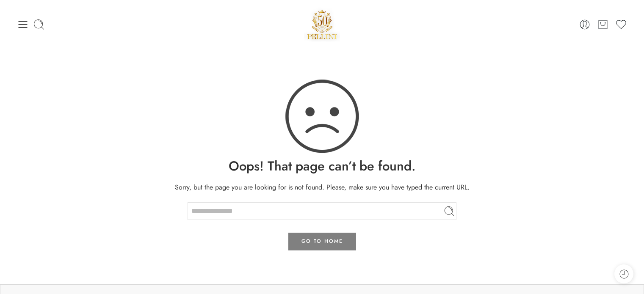 The image size is (644, 294). Describe the element at coordinates (322, 187) in the screenshot. I see `p: Sorry, but the page you are looking for is not found. Please, make sure you have typed the curren...` at that location.